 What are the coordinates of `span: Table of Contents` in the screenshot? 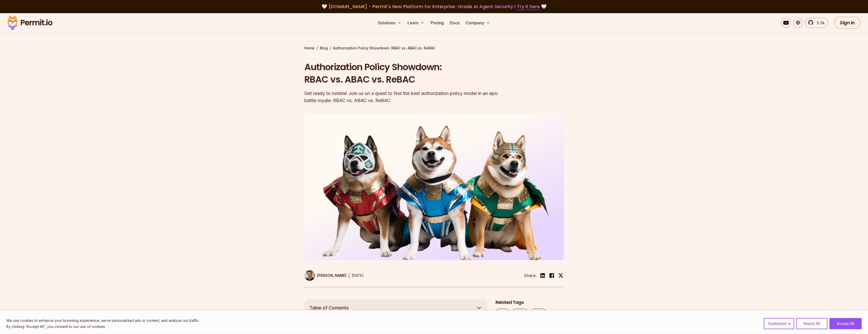 It's located at (329, 308).